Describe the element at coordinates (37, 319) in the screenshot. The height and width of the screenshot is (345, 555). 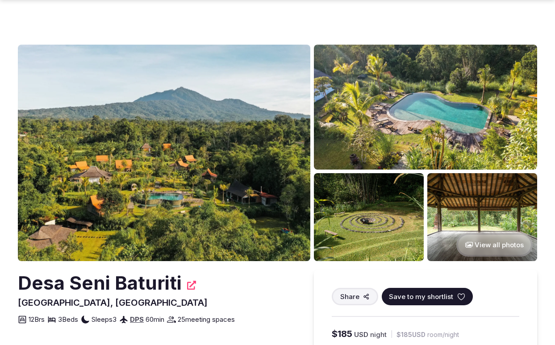
I see `span: 12 Brs` at that location.